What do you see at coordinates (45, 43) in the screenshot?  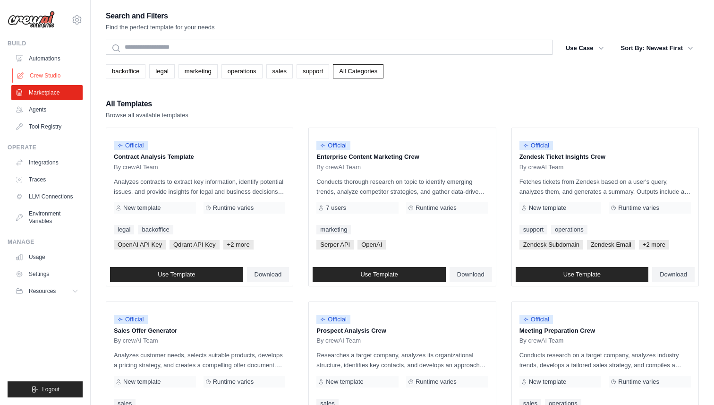 I see `div: Build` at bounding box center [45, 43].